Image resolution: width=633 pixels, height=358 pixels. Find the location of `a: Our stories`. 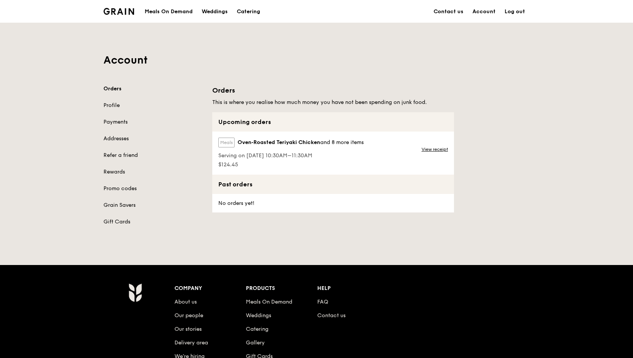

a: Our stories is located at coordinates (188, 329).